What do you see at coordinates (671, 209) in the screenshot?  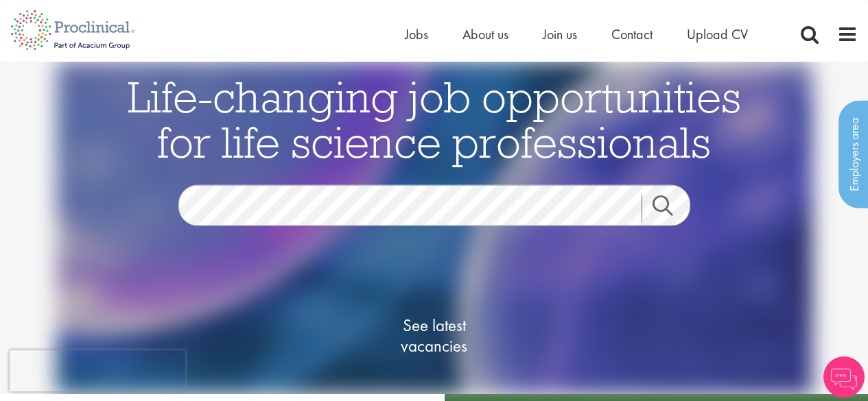 I see `a: Job search submit button` at bounding box center [671, 209].